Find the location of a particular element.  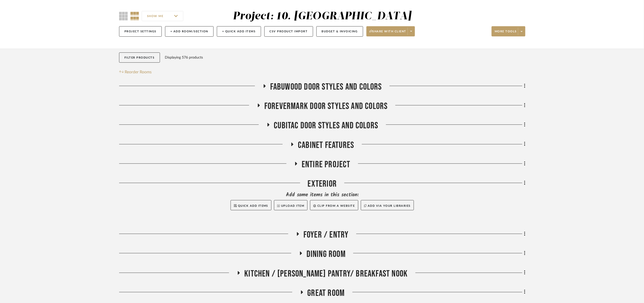

span: Foyer / Entry is located at coordinates (326, 234).